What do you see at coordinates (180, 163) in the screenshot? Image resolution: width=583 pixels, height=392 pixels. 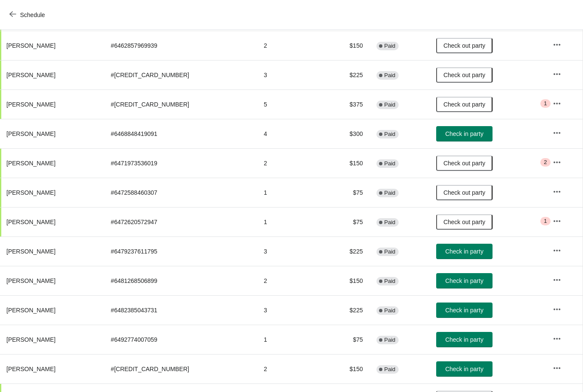 I see `td: # 6471973536019` at bounding box center [180, 163].